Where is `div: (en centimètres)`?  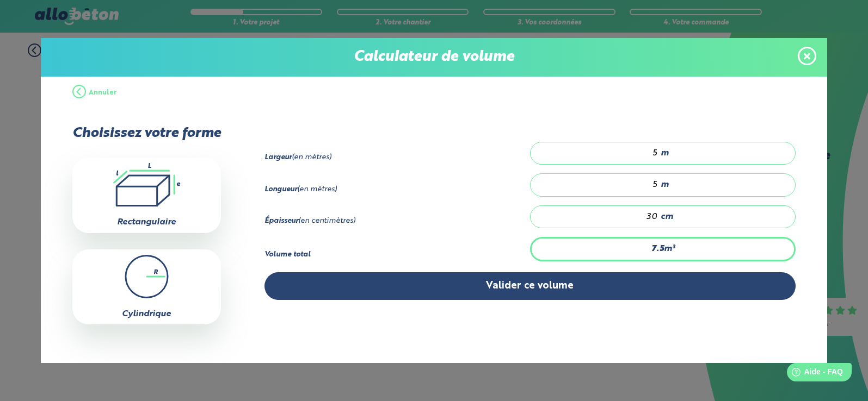 div: (en centimètres) is located at coordinates (397, 221).